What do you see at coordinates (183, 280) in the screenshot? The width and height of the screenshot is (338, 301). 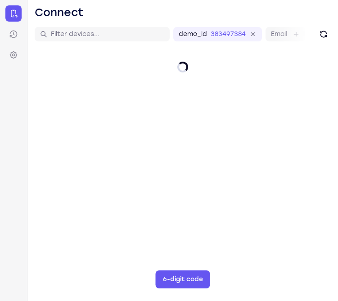 I see `button: 6-digit code` at bounding box center [183, 280].